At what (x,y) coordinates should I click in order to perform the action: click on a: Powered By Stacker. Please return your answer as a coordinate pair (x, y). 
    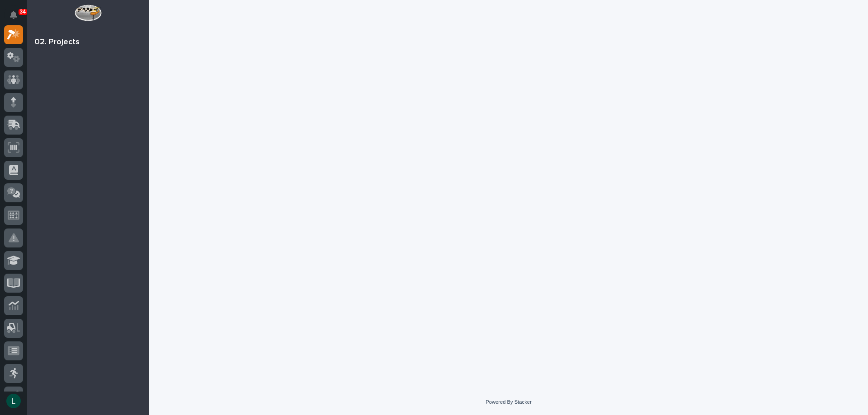
    Looking at the image, I should click on (508, 402).